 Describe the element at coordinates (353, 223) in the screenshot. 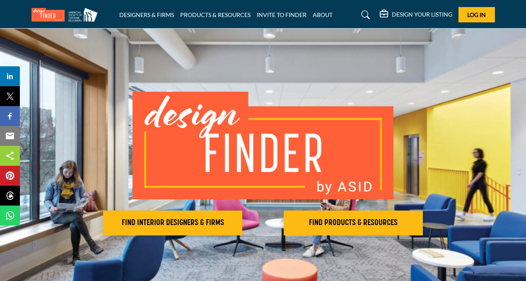

I see `h2: FIND PRODUCTS & RESOURCES` at that location.